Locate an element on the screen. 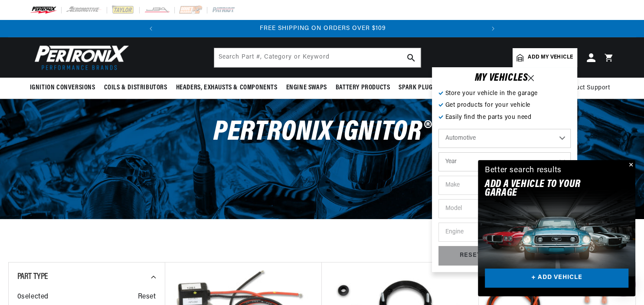  span: Headers, Exhausts & Components is located at coordinates (227, 87).